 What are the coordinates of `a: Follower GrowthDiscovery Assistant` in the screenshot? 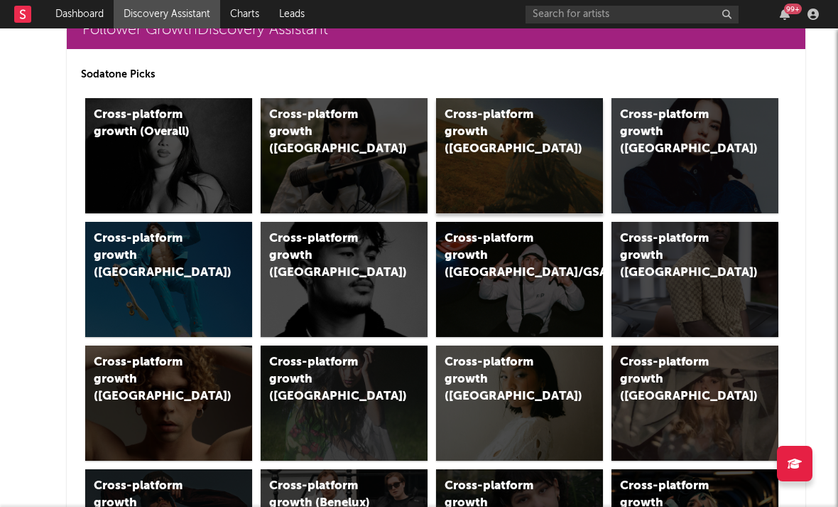 It's located at (436, 30).